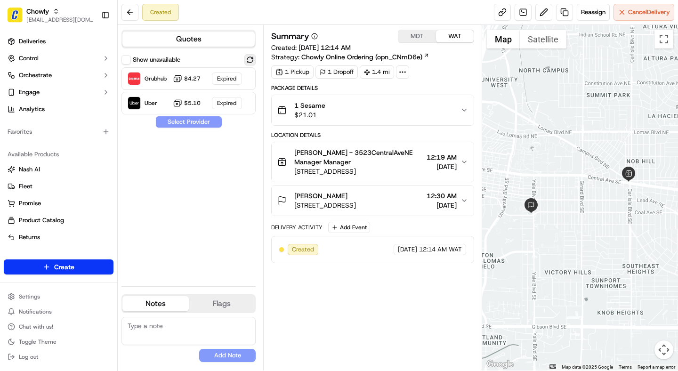  I want to click on div: Package Details, so click(373, 88).